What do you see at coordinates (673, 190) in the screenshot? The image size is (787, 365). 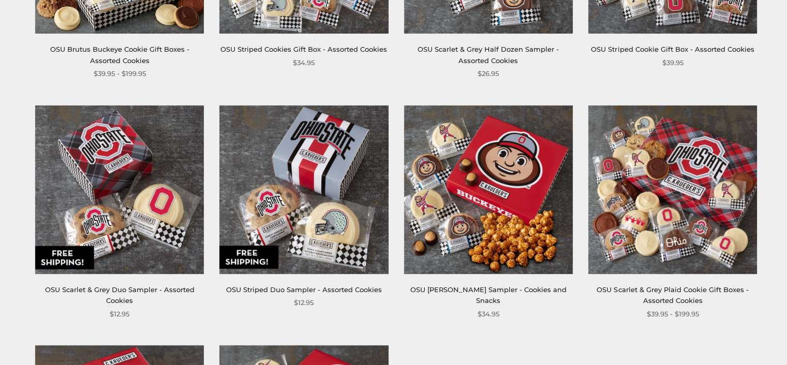 I see `img: OSU Scarlet & Grey Plaid Cookie Gift Boxes - Assorted Cookies` at bounding box center [673, 190].